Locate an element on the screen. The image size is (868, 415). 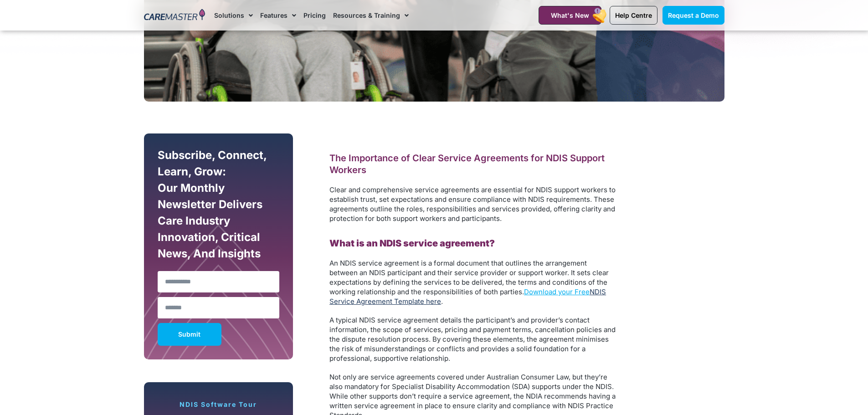
span: Clear and comprehensive service agreements are essential for NDIS support workers to establish tr... is located at coordinates (472, 204).